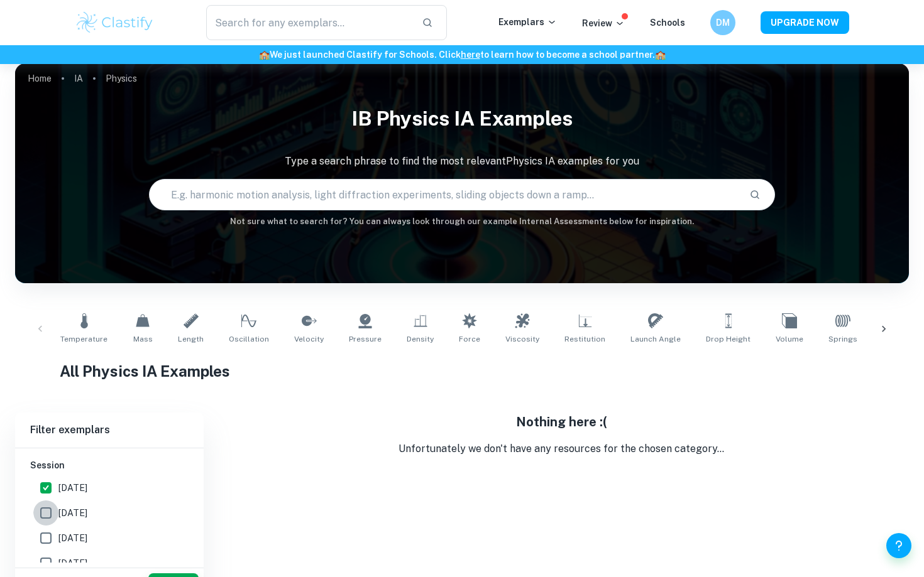 The width and height of the screenshot is (924, 577). What do you see at coordinates (790, 339) in the screenshot?
I see `span: Volume` at bounding box center [790, 339].